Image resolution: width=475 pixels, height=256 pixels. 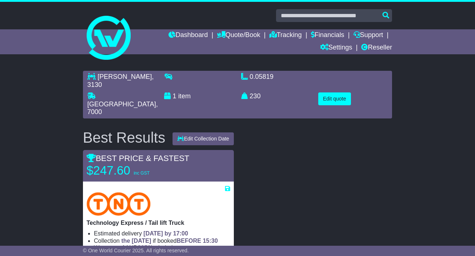 I want to click on span: 0.05819, so click(x=261, y=77).